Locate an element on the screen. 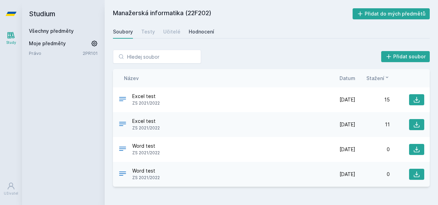  a: Přidat soubor is located at coordinates (406, 56).